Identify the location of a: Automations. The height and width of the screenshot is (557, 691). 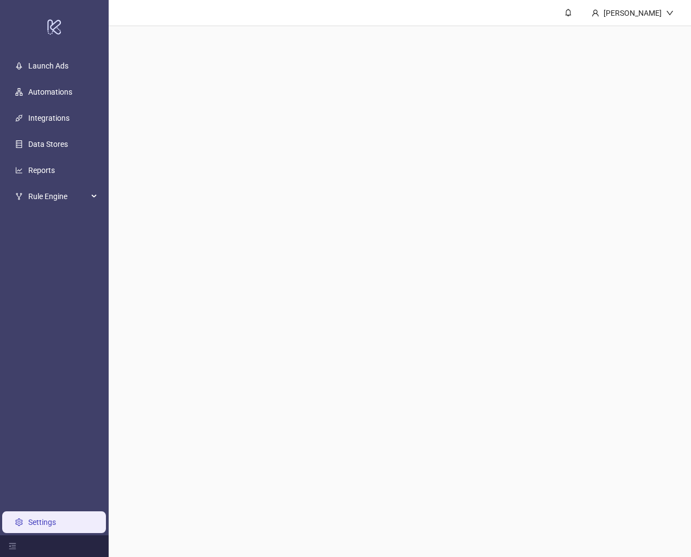
(50, 92).